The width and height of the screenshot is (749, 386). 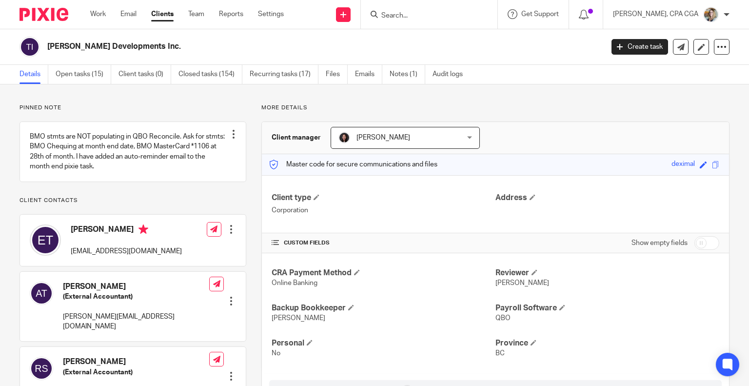 What do you see at coordinates (383, 343) in the screenshot?
I see `h4: Personal` at bounding box center [383, 343].